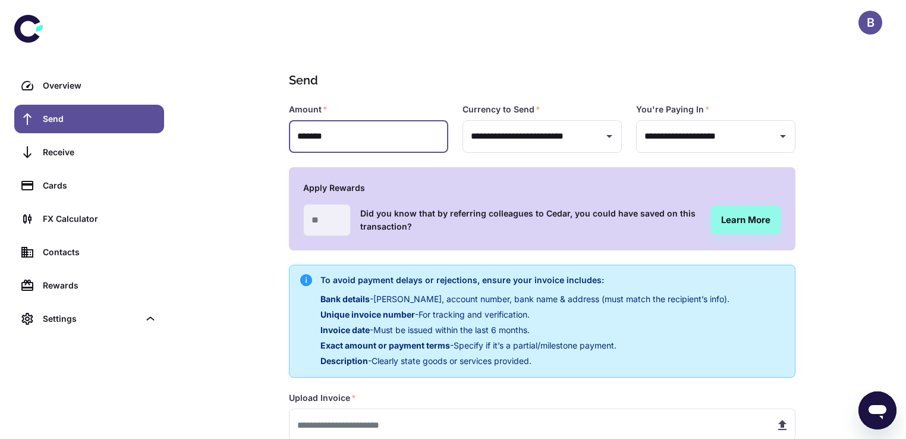  Describe the element at coordinates (100, 152) in the screenshot. I see `div: Receive` at that location.